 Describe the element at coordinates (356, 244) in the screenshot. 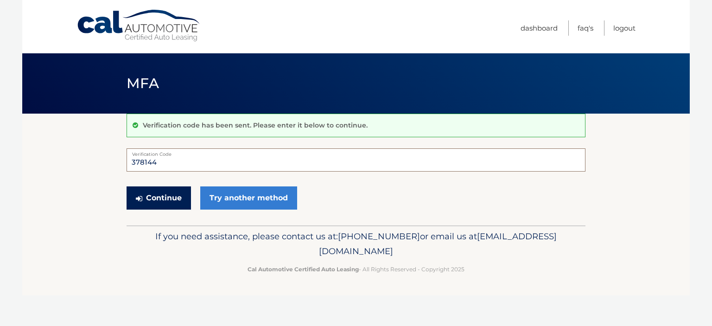

I see `p: If you need assistance, please contact us at: or email us at` at that location.